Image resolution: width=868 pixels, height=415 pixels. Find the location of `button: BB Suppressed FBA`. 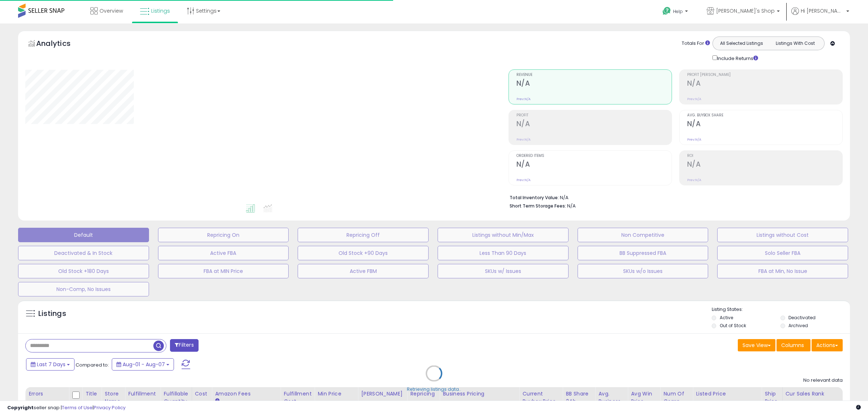

button: BB Suppressed FBA is located at coordinates (643, 253).